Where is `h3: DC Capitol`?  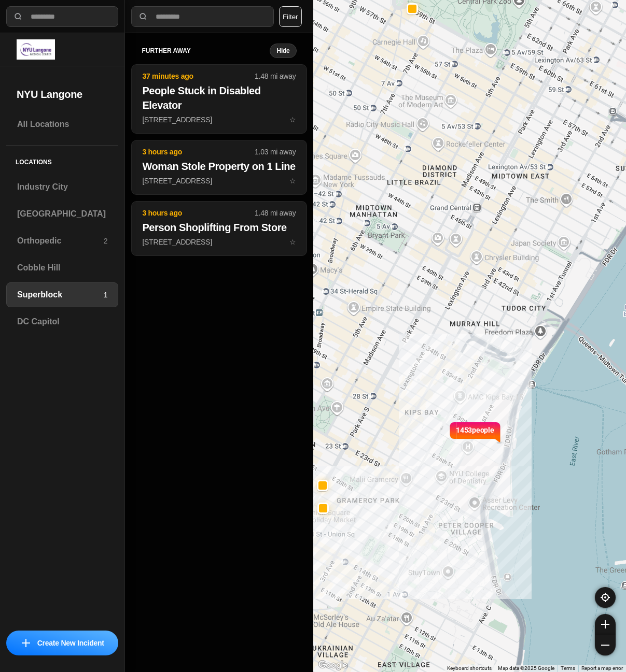 h3: DC Capitol is located at coordinates (62, 322).